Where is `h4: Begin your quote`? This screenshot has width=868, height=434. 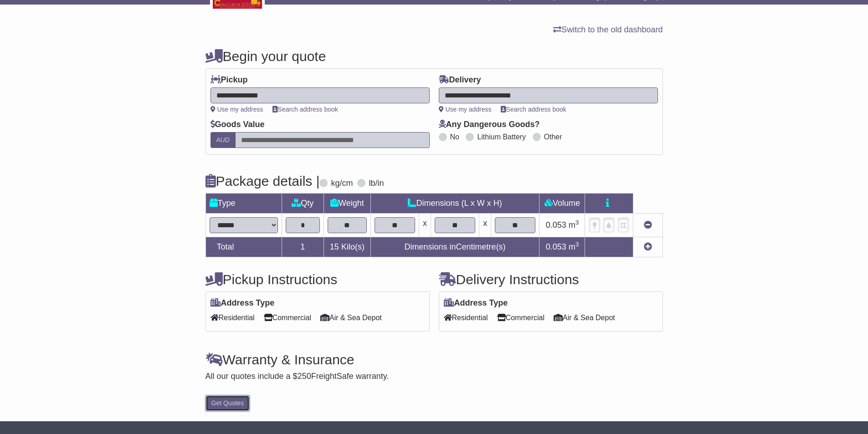 h4: Begin your quote is located at coordinates (434, 56).